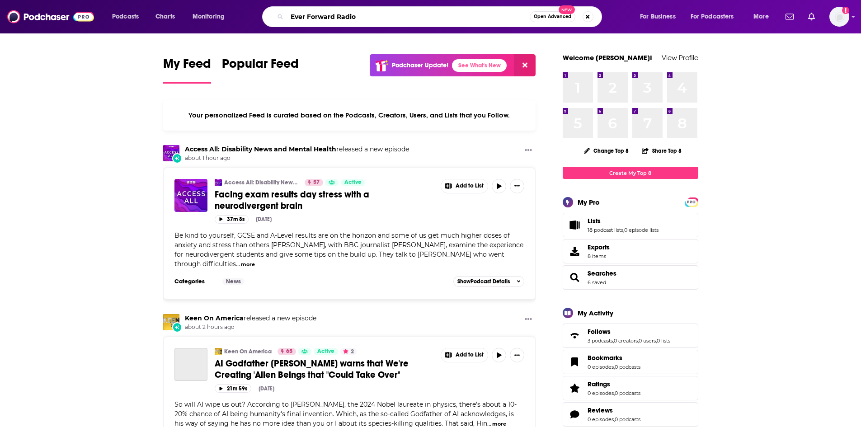  I want to click on span: My Feed, so click(187, 66).